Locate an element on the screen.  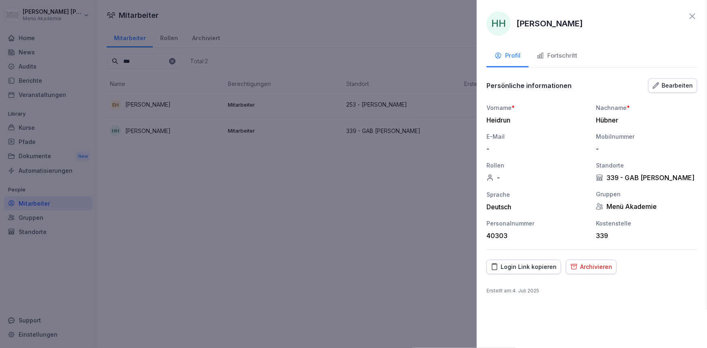
div: Hübner is located at coordinates (645, 120).